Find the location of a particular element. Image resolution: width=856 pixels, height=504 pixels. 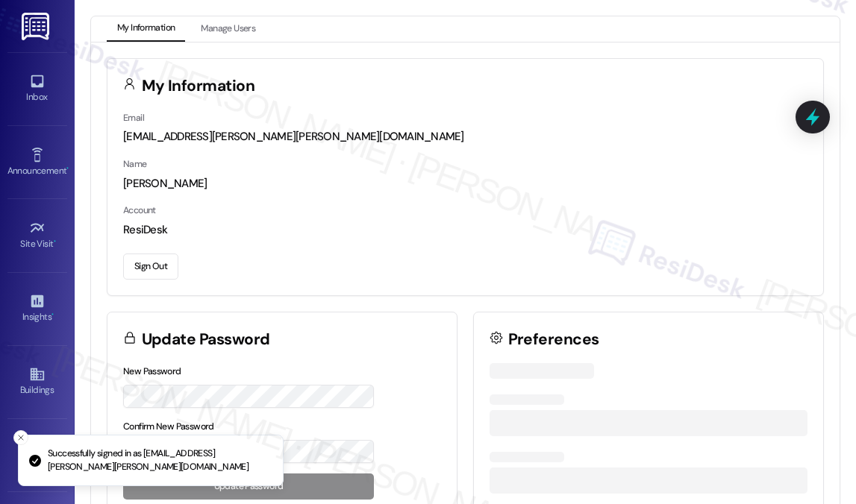

a: Site Visit • is located at coordinates (37, 236).